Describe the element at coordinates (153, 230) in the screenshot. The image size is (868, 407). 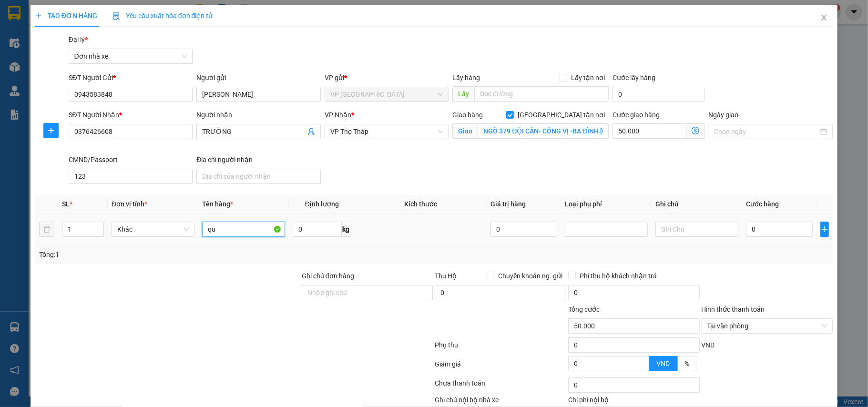
I see `span: Khác` at that location.